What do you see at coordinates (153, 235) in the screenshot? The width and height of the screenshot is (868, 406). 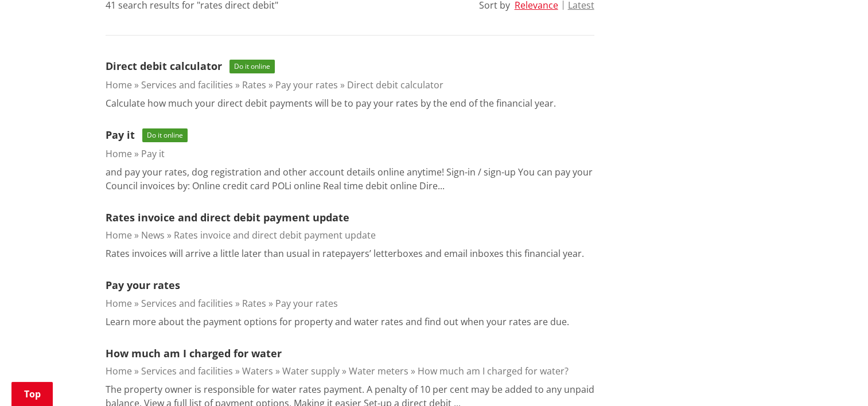 I see `a: News` at bounding box center [153, 235].